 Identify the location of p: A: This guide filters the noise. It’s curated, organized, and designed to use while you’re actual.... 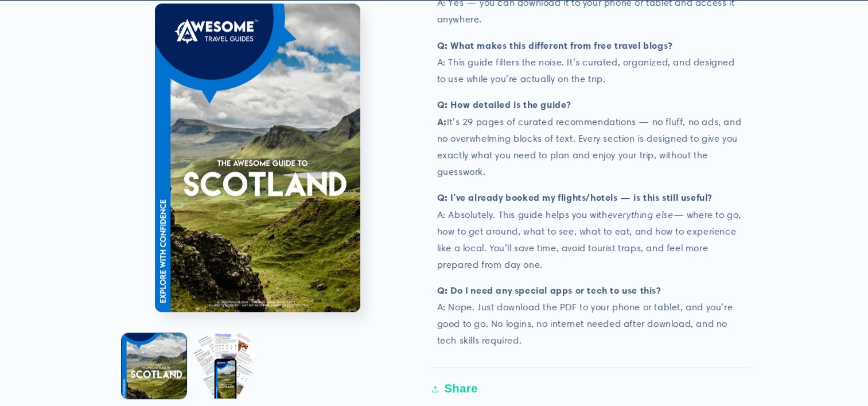
(590, 62).